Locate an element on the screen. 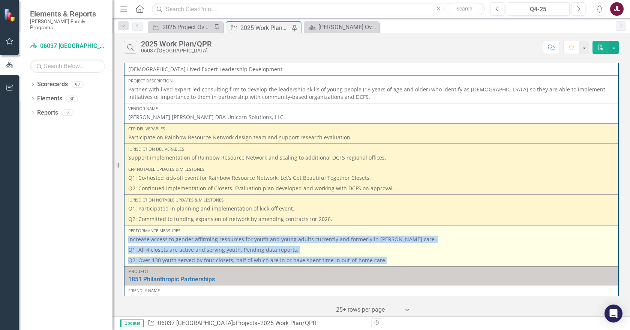 The height and width of the screenshot is (330, 630). div: Jurisdiction Deliverables is located at coordinates (371, 149).